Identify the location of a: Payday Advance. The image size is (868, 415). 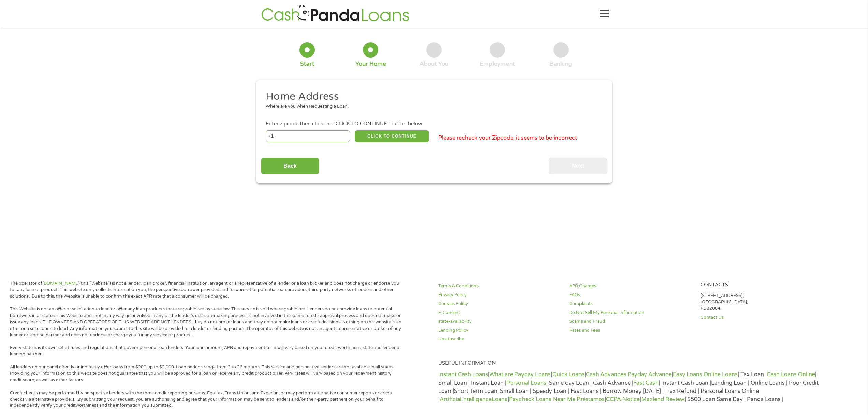
(650, 375).